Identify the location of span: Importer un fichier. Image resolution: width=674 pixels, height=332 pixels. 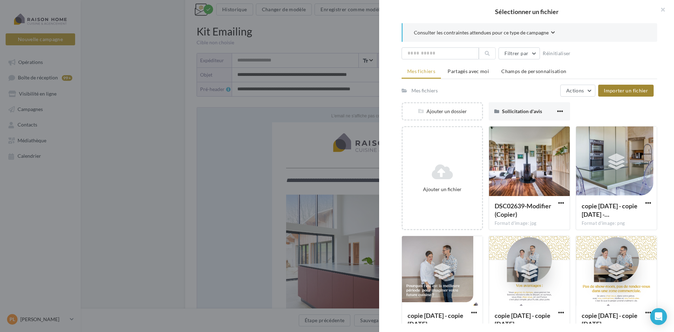
(626, 90).